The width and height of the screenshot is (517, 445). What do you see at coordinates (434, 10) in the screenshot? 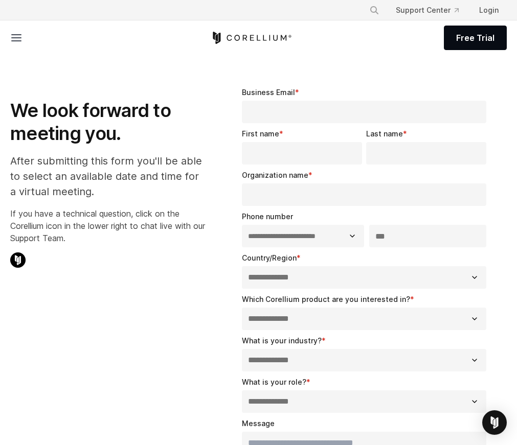
I see `div: Navigation Menu` at bounding box center [434, 10].